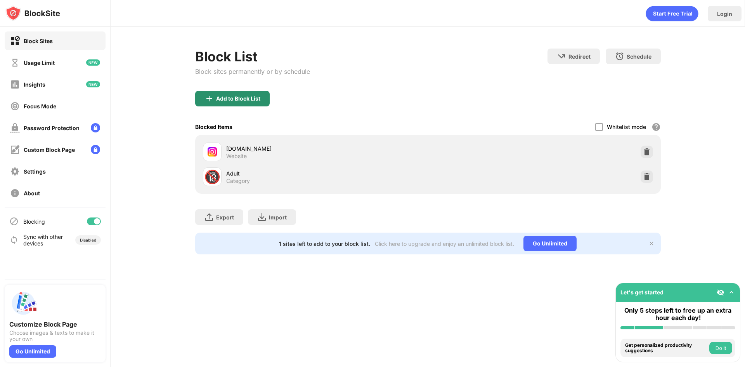 The image size is (745, 367). I want to click on div: Customize Block Page, so click(55, 324).